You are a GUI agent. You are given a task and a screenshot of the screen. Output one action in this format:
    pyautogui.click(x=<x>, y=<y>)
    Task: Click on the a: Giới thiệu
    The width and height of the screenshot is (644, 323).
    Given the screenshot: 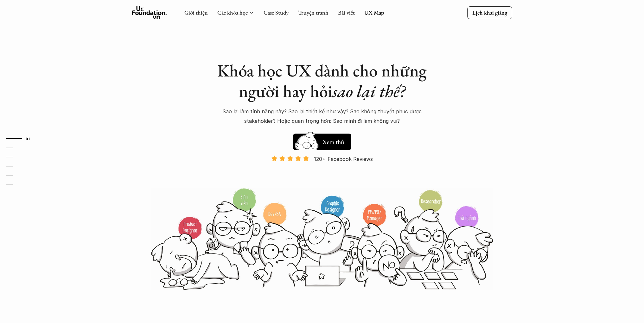 What is the action you would take?
    pyautogui.click(x=196, y=12)
    